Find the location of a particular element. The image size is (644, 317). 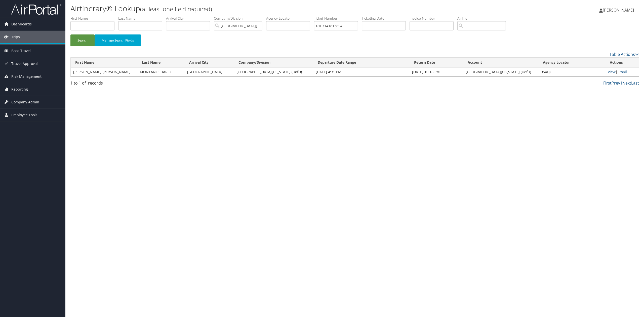

span: Risk Management is located at coordinates (26, 77).